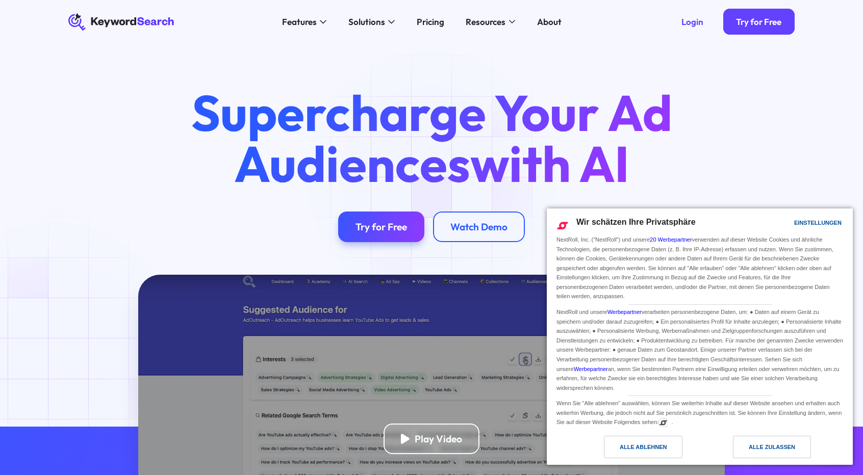  Describe the element at coordinates (692, 21) in the screenshot. I see `div: Login` at that location.